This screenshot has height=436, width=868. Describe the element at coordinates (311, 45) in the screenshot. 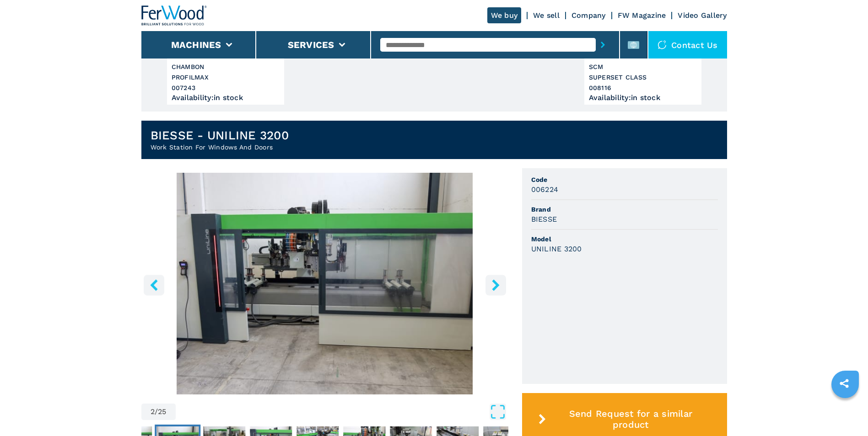

I see `button: Services` at that location.